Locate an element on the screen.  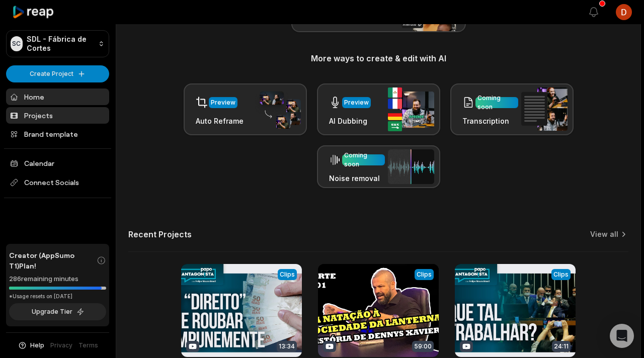
span: Help is located at coordinates (37, 345).